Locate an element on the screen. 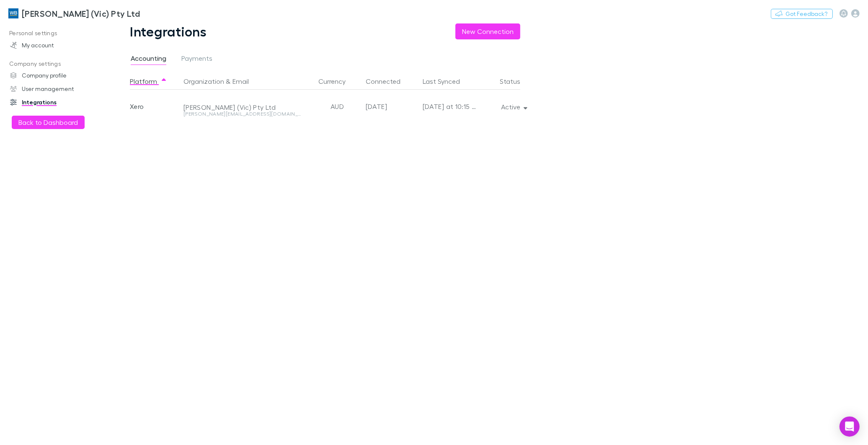 This screenshot has width=868, height=445. div: AUD is located at coordinates (337, 106).